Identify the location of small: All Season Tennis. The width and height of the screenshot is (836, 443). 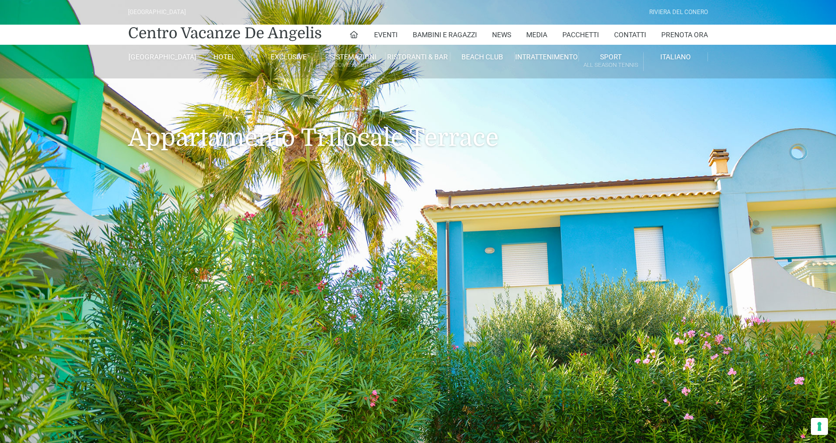
(611, 65).